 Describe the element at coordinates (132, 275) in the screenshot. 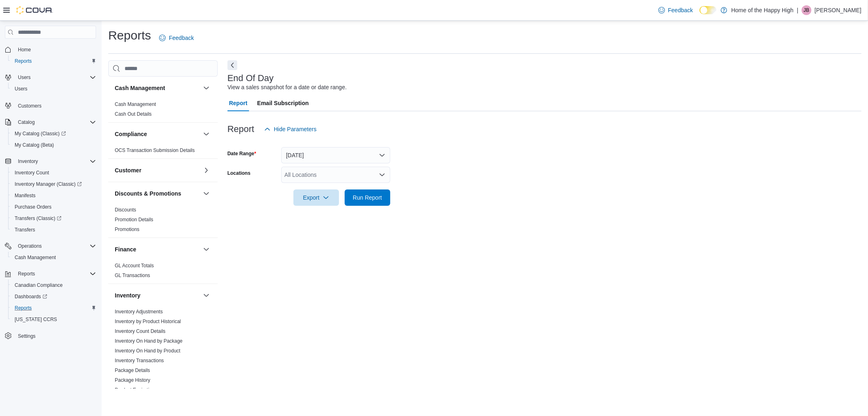

I see `span: GL Transactions` at that location.